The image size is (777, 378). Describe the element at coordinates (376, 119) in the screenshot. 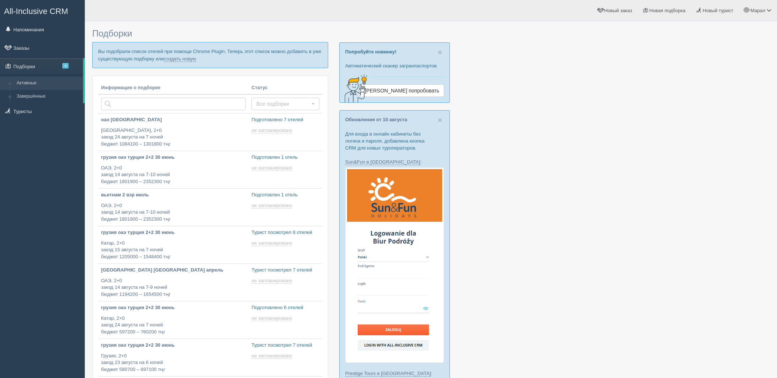

I see `a: Обновления от 10 августа` at that location.